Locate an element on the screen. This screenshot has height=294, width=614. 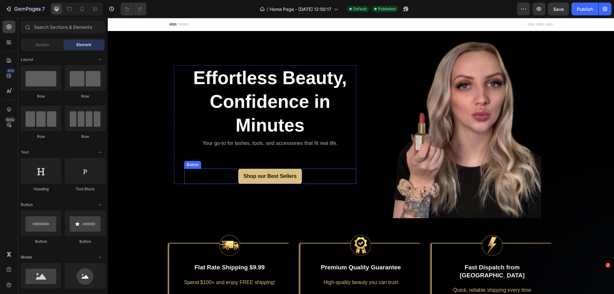
p: 7 is located at coordinates (43, 9).